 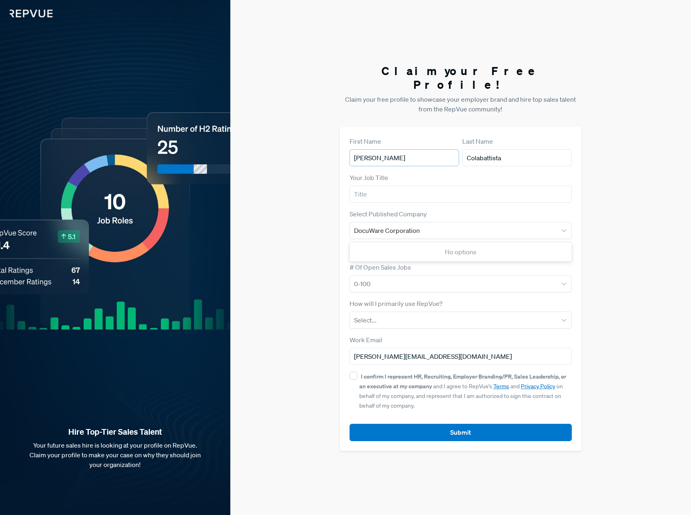 I want to click on strong: I confirm I represent HR, Recruiting, Employer Branding/PR, Sales Leadership, or an executive at ..., so click(x=462, y=381).